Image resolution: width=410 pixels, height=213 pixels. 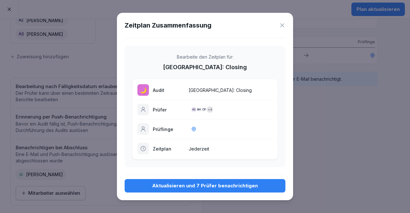 What do you see at coordinates (205, 186) in the screenshot?
I see `button: Aktualisieren und 7 Prüfer benachrichtigen` at bounding box center [205, 186].